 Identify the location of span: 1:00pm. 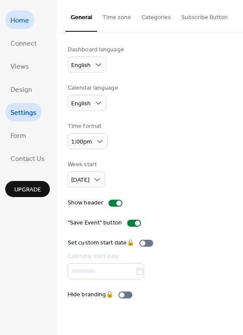
(82, 142).